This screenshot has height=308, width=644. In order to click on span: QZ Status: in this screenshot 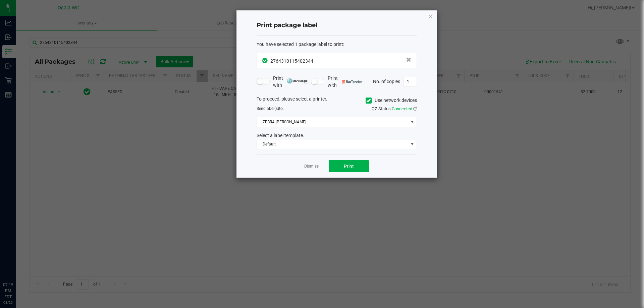, I will do `click(394, 108)`.